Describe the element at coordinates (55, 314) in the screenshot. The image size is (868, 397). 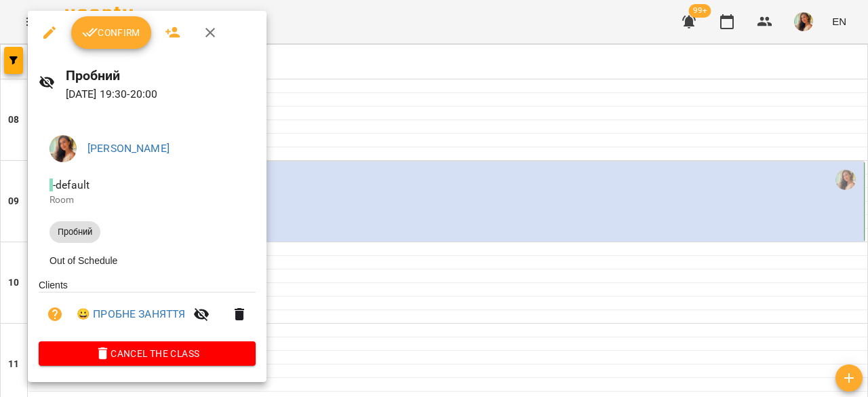
I see `button: Unpaid. Bill the attendance?` at that location.